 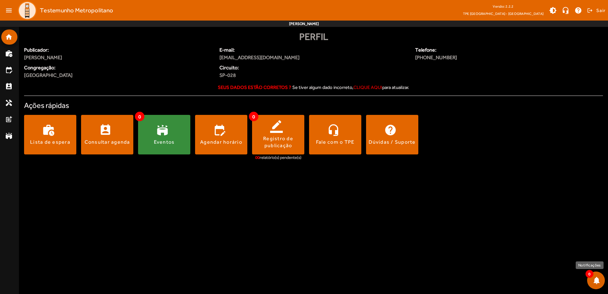 What do you see at coordinates (590, 265) in the screenshot?
I see `div: Notificações` at bounding box center [590, 265].